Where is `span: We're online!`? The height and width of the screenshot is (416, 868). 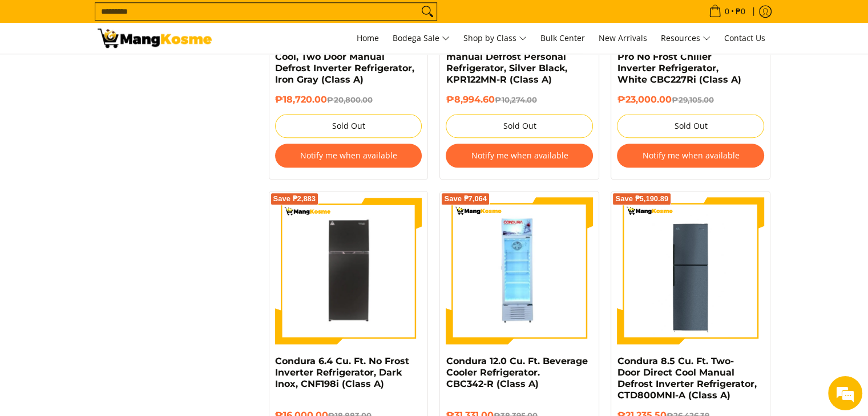
span: We're online! is located at coordinates (112, 189).